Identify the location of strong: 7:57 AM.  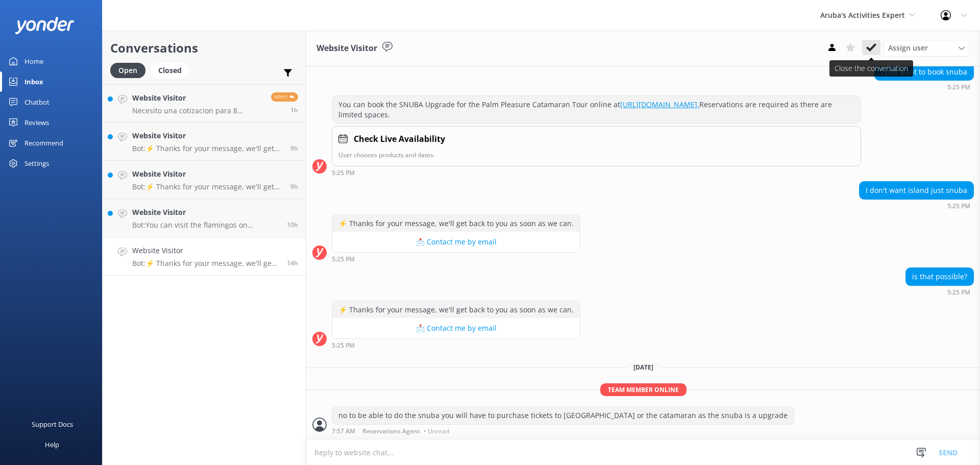
(344, 432).